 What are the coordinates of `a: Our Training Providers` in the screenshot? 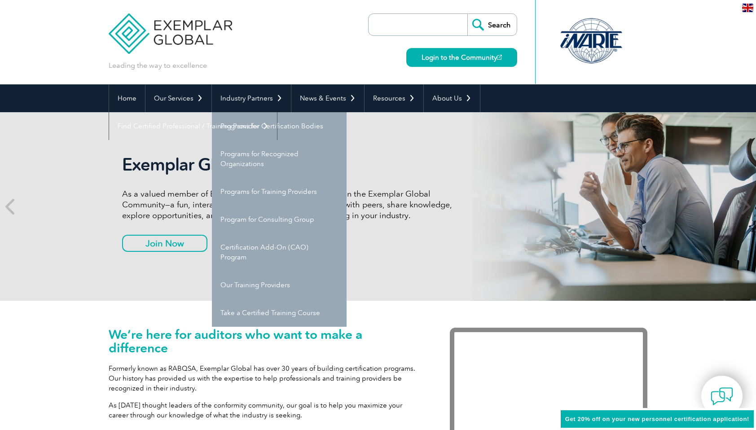 It's located at (279, 285).